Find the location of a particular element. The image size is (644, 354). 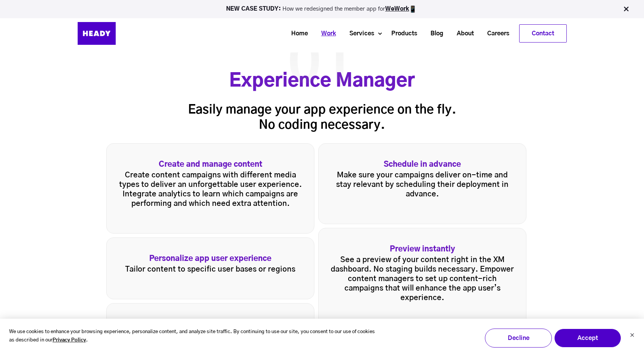

strong: Schedule in advance is located at coordinates (422, 165).